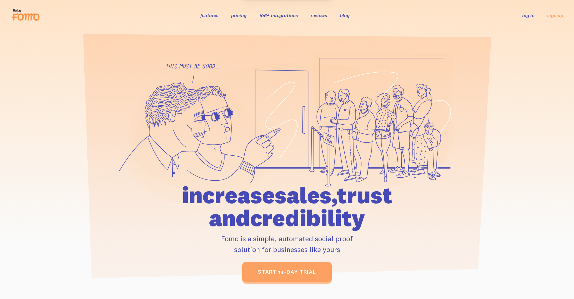 The height and width of the screenshot is (299, 574). What do you see at coordinates (239, 15) in the screenshot?
I see `a: pricing` at bounding box center [239, 15].